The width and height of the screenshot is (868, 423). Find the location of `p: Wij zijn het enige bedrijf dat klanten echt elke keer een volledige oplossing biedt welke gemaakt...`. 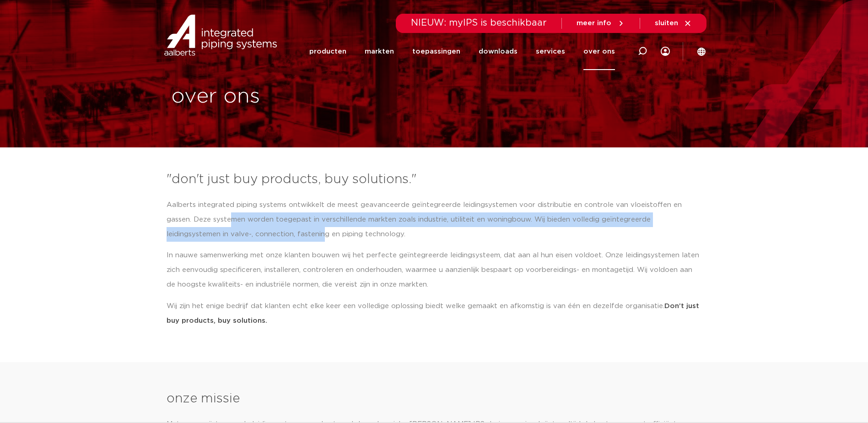

p: Wij zijn het enige bedrijf dat klanten echt elke keer een volledige oplossing biedt welke gemaakt... is located at coordinates (434, 314).